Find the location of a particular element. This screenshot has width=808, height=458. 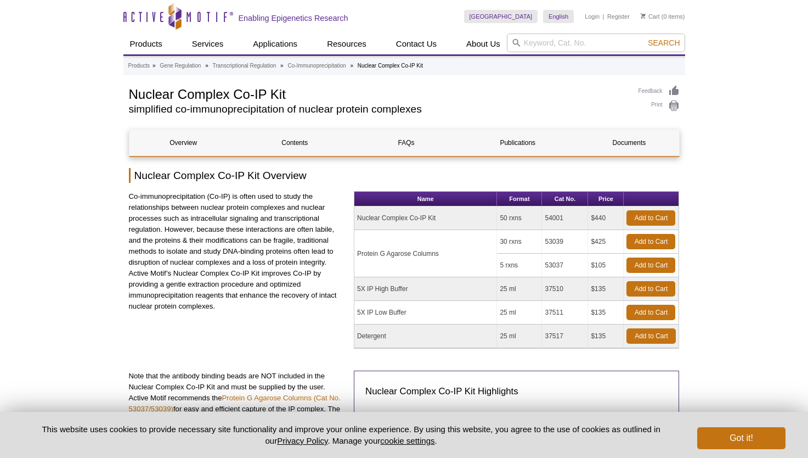

li: Simple and easy to use protocol is located at coordinates (520, 413).